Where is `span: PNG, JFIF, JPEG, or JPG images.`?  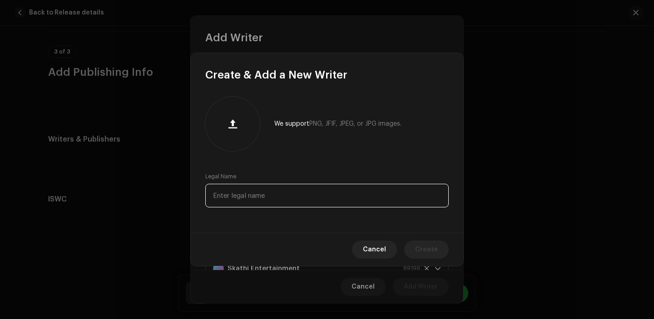
span: PNG, JFIF, JPEG, or JPG images. is located at coordinates (355, 124).